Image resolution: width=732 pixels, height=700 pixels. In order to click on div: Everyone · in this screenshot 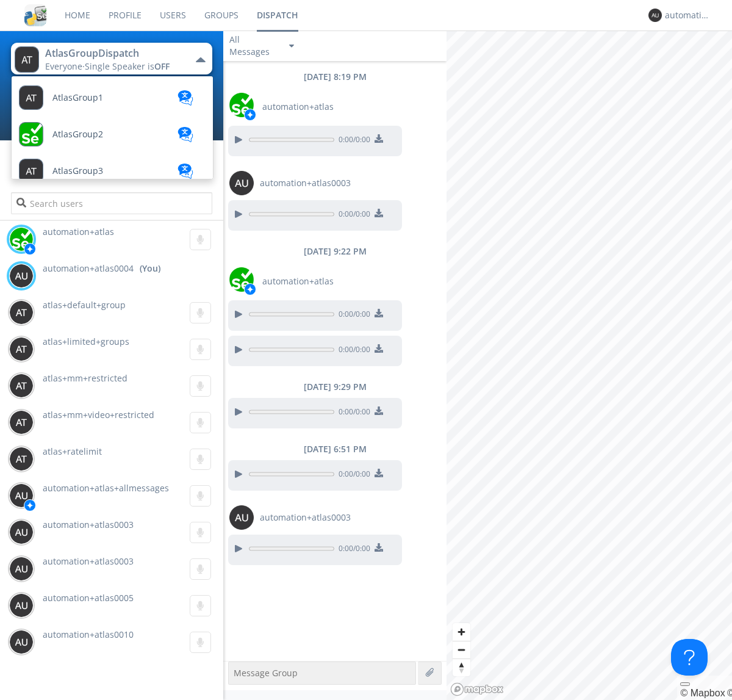, I will do `click(113, 67)`.